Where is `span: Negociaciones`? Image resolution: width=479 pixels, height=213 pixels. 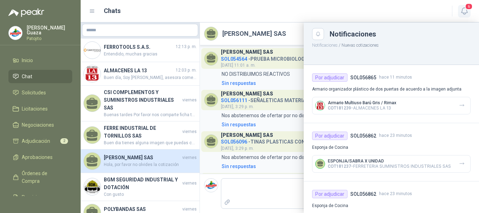
span: Negociaciones is located at coordinates (38, 125).